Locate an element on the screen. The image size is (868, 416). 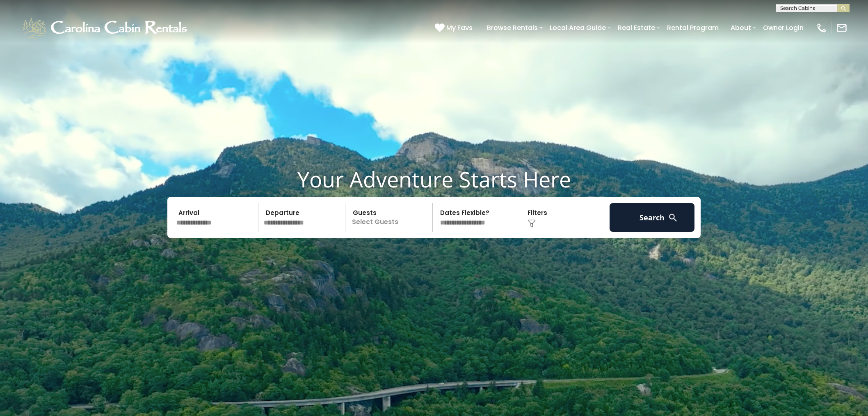
a: Local Area Guide is located at coordinates (578, 27).